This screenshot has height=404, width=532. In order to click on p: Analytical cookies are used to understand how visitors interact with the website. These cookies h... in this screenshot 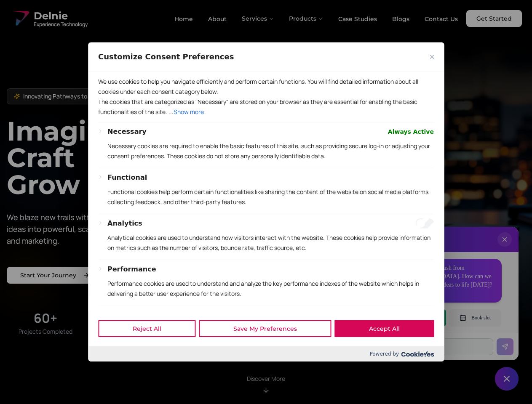, I will do `click(270, 243)`.